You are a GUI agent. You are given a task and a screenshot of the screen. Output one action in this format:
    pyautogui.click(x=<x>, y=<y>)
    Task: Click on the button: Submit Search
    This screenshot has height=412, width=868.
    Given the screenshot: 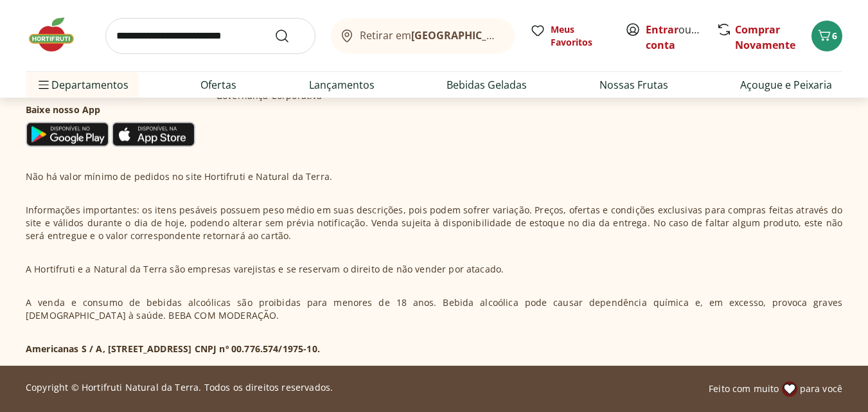 What is the action you would take?
    pyautogui.click(x=290, y=36)
    